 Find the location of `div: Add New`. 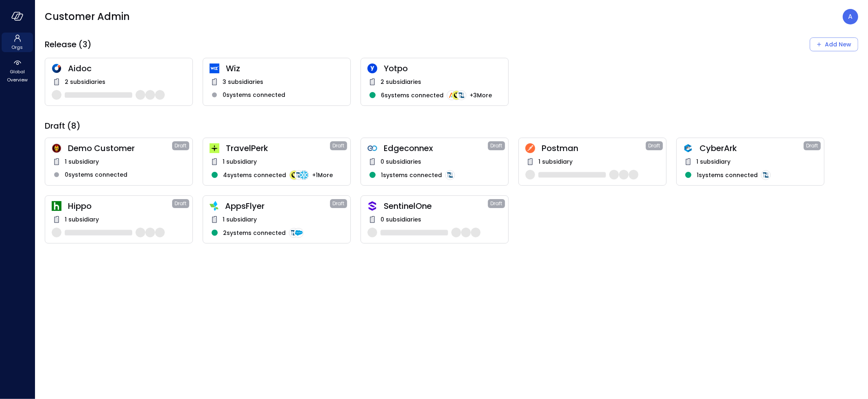

div: Add New is located at coordinates (838, 44).